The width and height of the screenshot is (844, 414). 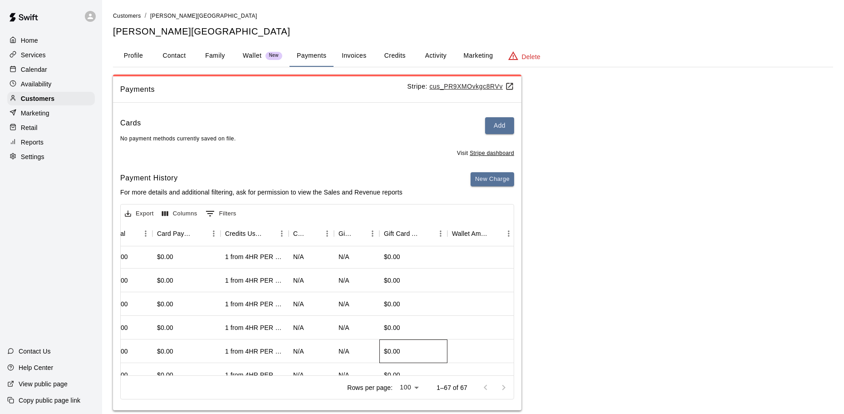 I want to click on h6: Cards, so click(x=131, y=125).